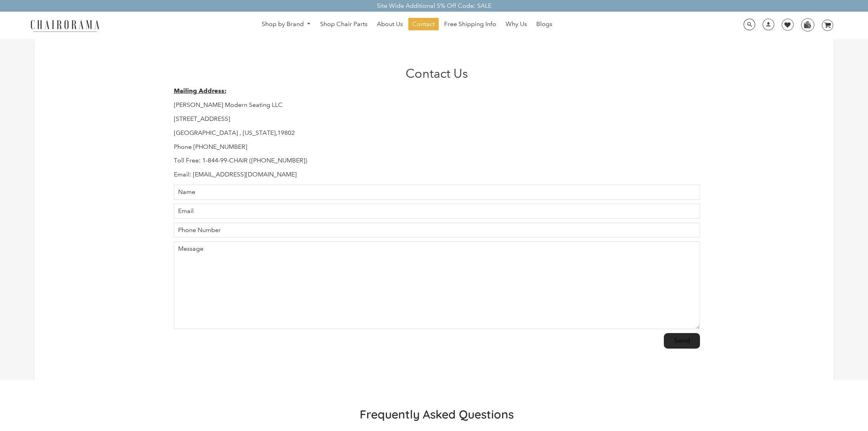  What do you see at coordinates (437, 74) in the screenshot?
I see `h1: Contact Us` at bounding box center [437, 74].